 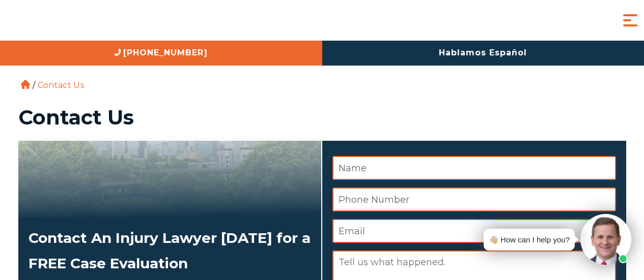 I want to click on div: 👋🏼 How can I help you?, so click(x=528, y=239).